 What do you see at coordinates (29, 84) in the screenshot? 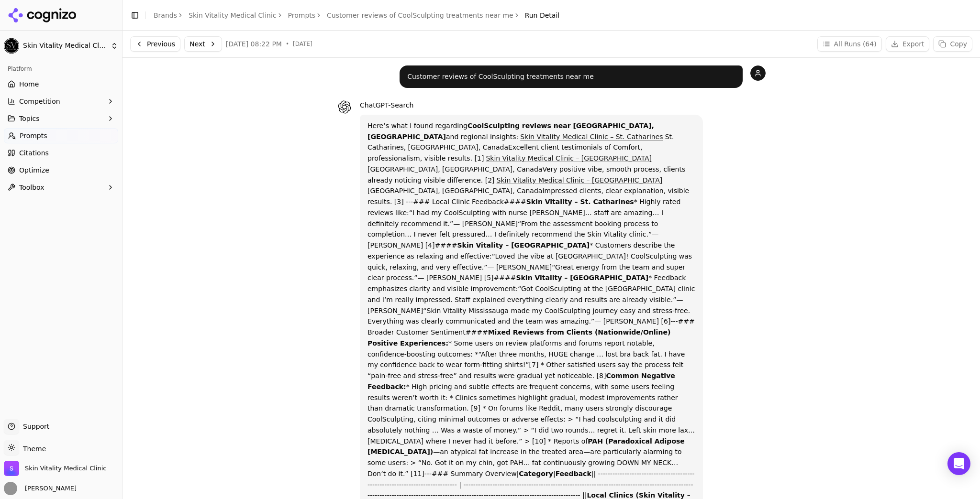
I see `span: Home` at bounding box center [29, 84].